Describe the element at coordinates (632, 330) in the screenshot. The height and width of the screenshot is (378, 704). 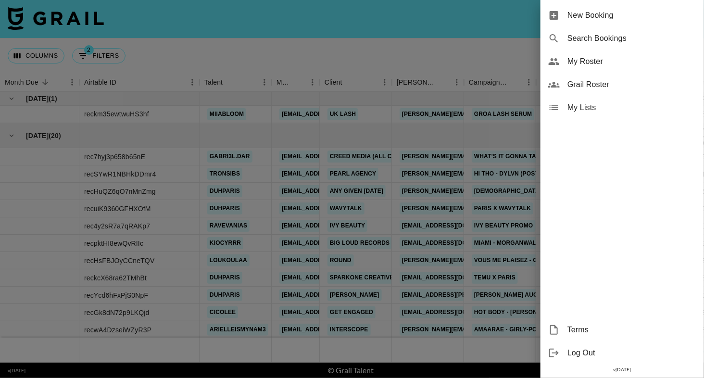
I see `span: Terms` at that location.